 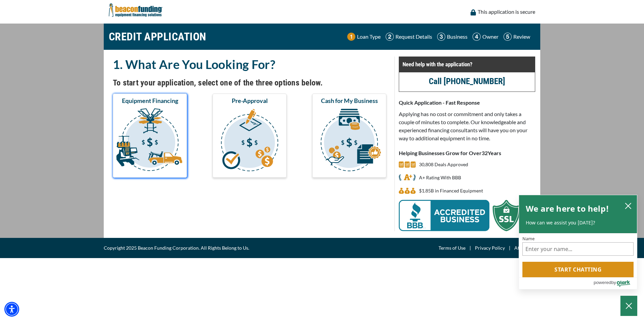 What do you see at coordinates (176, 248) in the screenshot?
I see `span: Copyright 2025 Beacon Funding Corporation. All Rights Belong to Us.` at bounding box center [176, 248].